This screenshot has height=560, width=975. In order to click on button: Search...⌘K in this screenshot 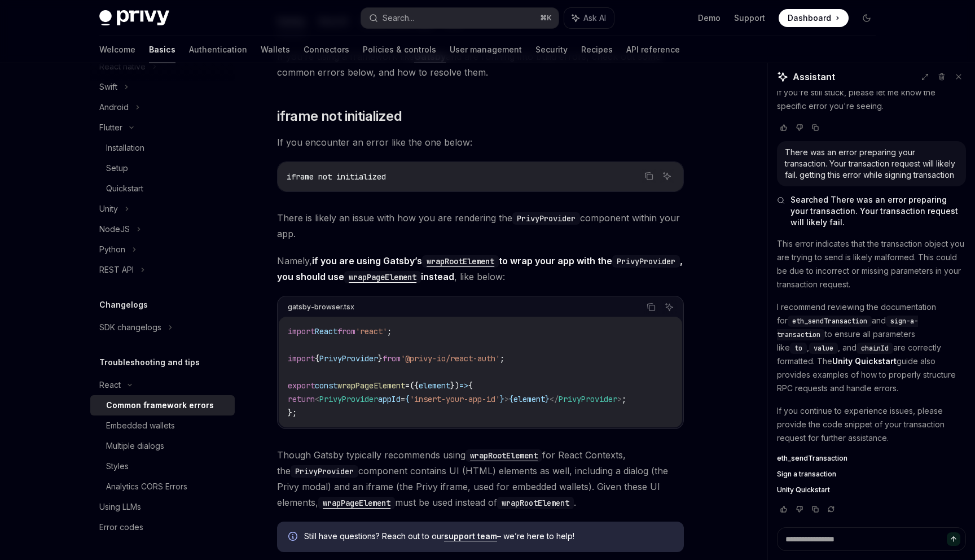, I will do `click(460, 18)`.